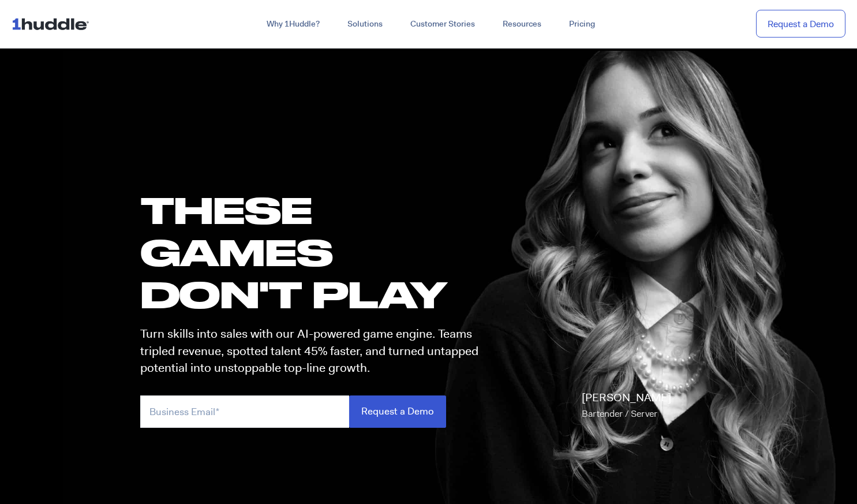  Describe the element at coordinates (801, 24) in the screenshot. I see `a: Request a Demo` at that location.